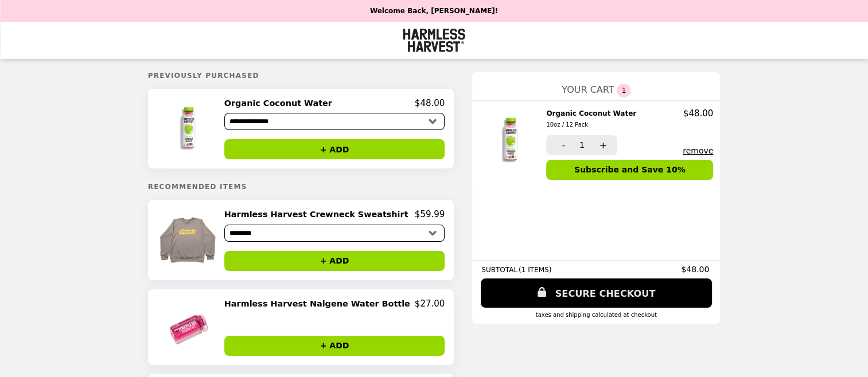 Image resolution: width=868 pixels, height=377 pixels. Describe the element at coordinates (596, 293) in the screenshot. I see `a: SECURE CHECKOUT` at that location.